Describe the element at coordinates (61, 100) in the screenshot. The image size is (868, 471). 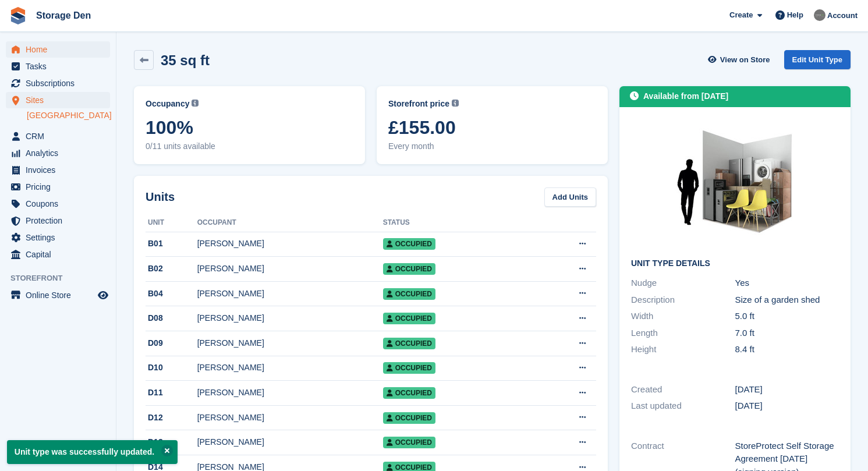
I see `span: Sites` at that location.